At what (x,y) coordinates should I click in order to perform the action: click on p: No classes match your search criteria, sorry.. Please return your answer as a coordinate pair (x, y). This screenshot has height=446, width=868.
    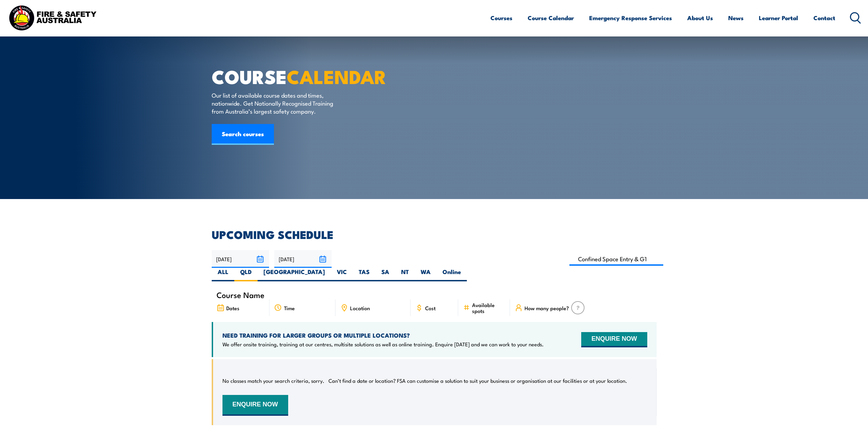
    Looking at the image, I should click on (273, 381).